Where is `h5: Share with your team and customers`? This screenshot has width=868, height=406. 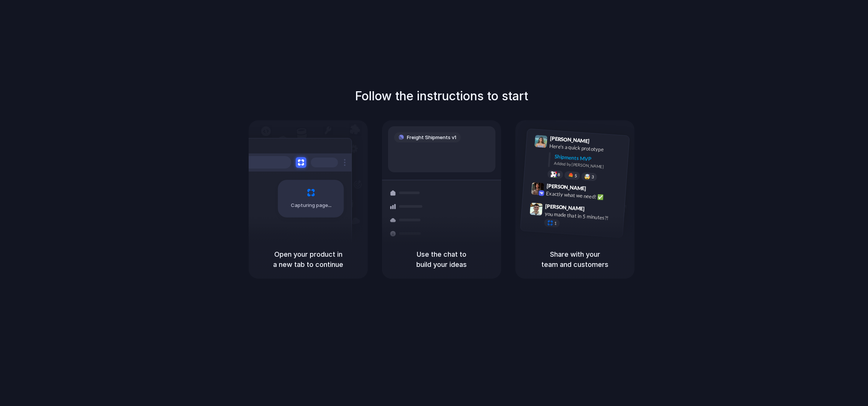
h5: Share with your team and customers is located at coordinates (575, 260).